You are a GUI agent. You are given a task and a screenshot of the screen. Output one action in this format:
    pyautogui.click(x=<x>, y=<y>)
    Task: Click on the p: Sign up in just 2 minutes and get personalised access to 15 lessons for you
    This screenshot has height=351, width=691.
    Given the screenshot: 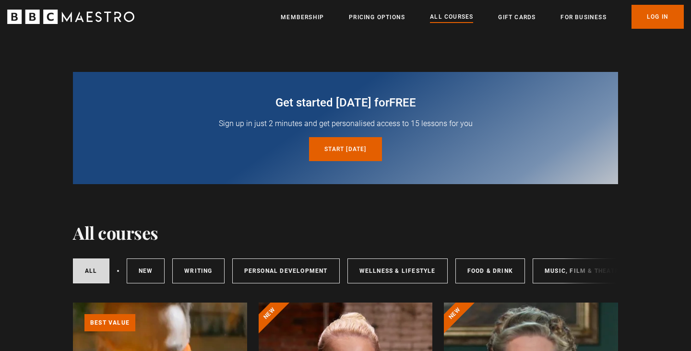 What is the action you would take?
    pyautogui.click(x=346, y=124)
    